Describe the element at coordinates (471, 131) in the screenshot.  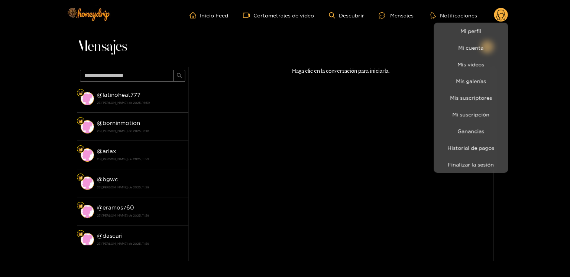
I see `a: Ganancias` at that location.